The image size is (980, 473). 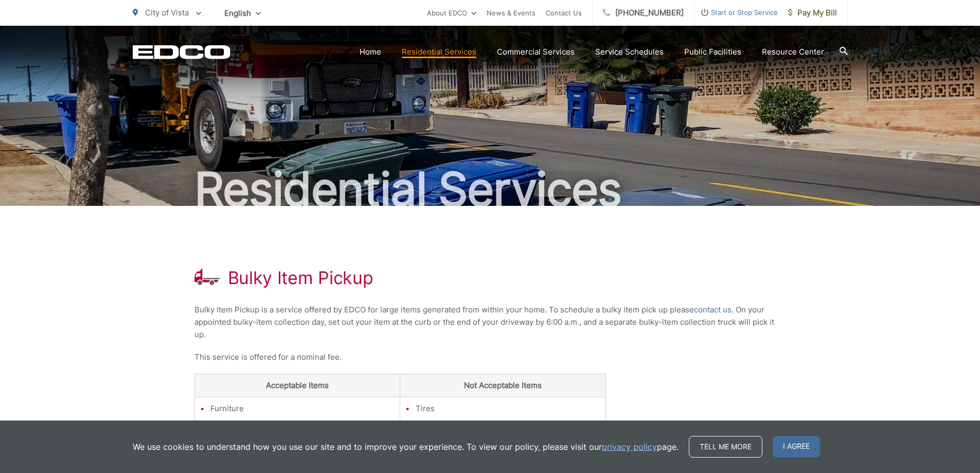 What do you see at coordinates (508, 408) in the screenshot?
I see `li: Tires` at bounding box center [508, 408].